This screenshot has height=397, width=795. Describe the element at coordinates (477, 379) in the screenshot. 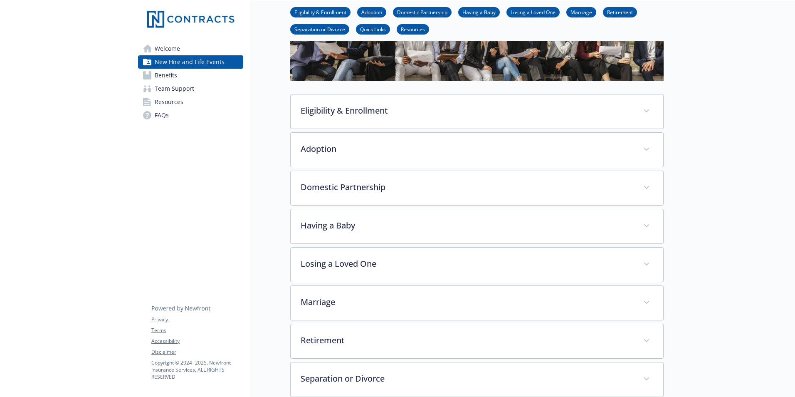

I see `div: Separation or Divorce` at that location.